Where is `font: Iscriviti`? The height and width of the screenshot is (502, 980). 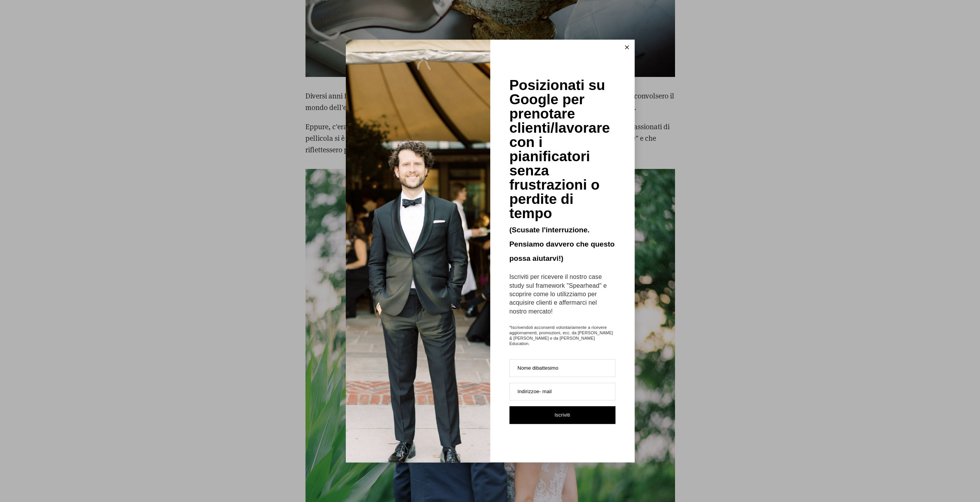
font: Iscriviti is located at coordinates (562, 415).